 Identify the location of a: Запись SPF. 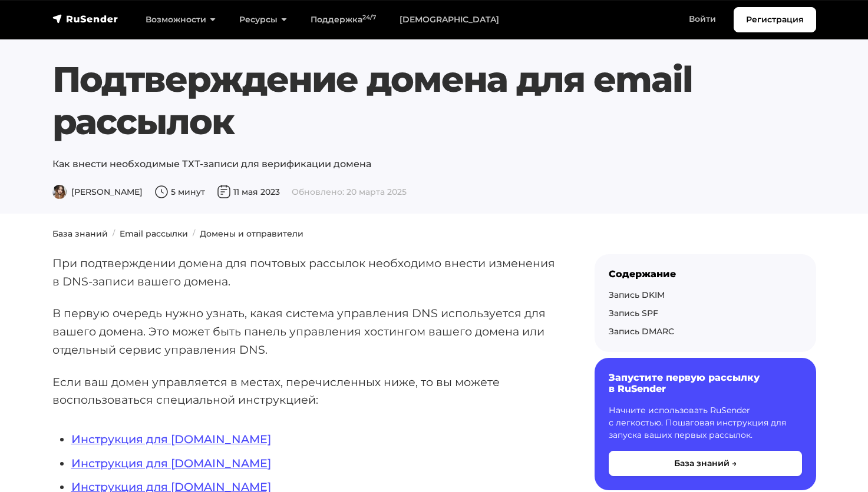
(633, 313).